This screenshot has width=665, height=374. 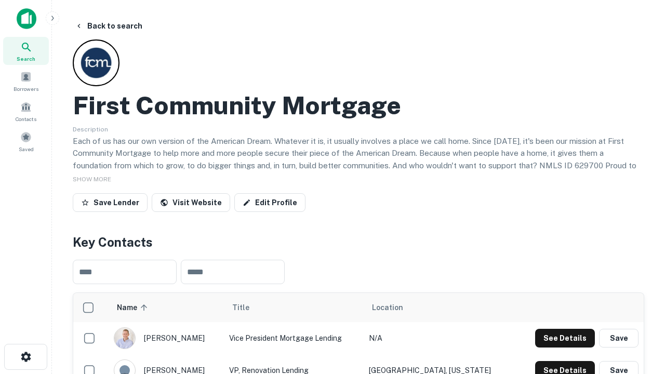 I want to click on div: Contacts, so click(x=26, y=111).